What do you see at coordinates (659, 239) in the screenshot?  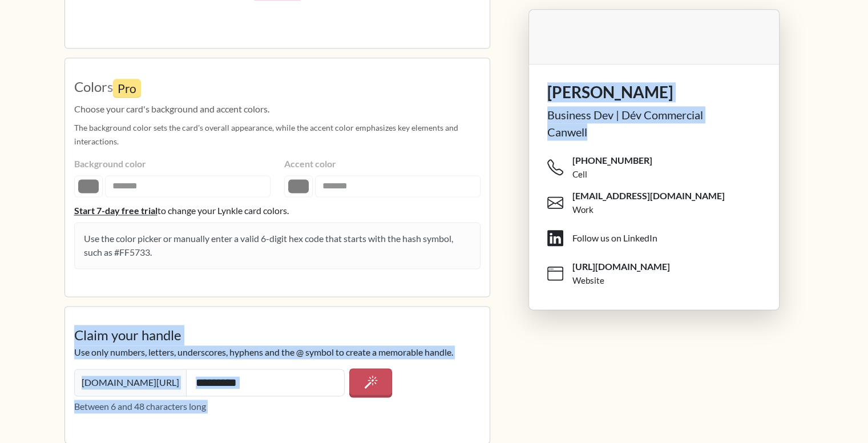 I see `span: Follow us on LinkedIn` at bounding box center [659, 239].